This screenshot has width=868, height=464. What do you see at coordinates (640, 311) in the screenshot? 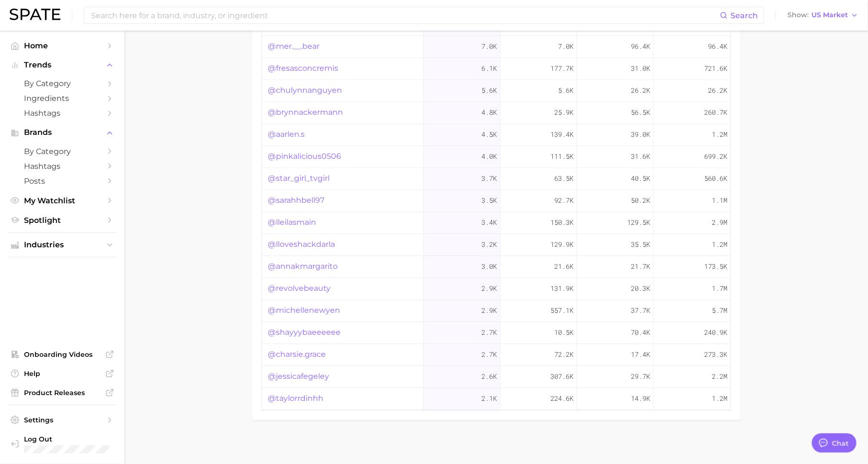
I see `span: 37.7k` at bounding box center [640, 311].